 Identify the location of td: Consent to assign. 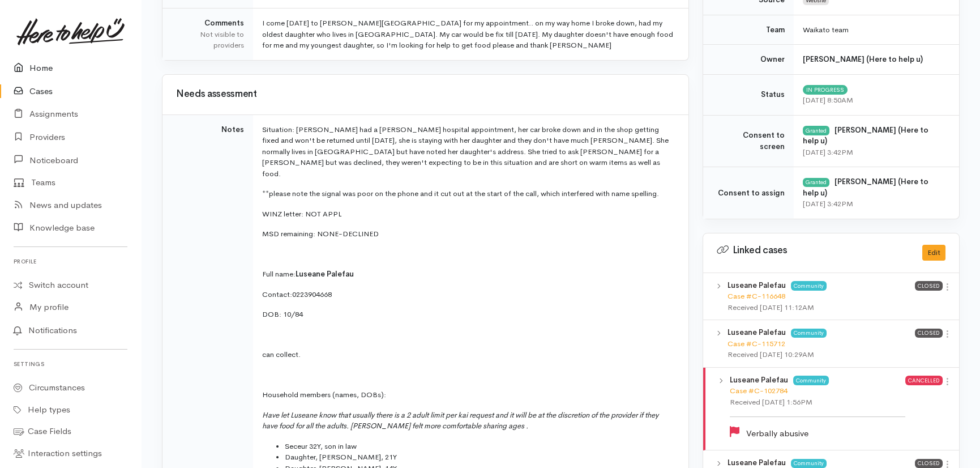
(749, 193).